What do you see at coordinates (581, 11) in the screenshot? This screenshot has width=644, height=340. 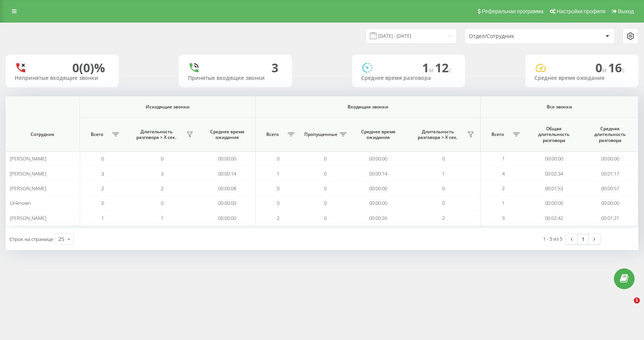 I see `span: Настройки профиля` at bounding box center [581, 11].